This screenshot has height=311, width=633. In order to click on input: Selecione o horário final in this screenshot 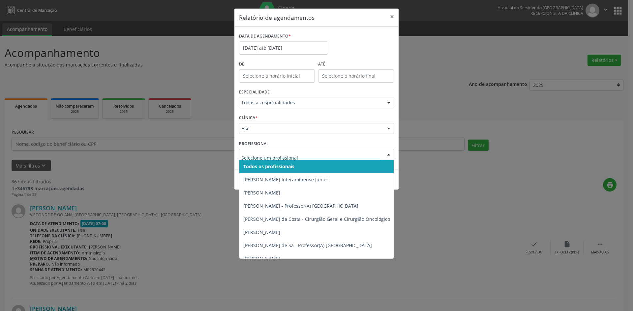, I will do `click(356, 76)`.